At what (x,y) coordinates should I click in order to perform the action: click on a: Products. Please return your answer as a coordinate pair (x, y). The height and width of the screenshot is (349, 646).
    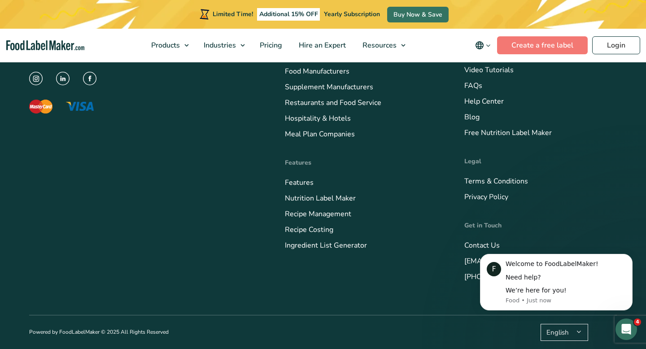
    Looking at the image, I should click on (168, 45).